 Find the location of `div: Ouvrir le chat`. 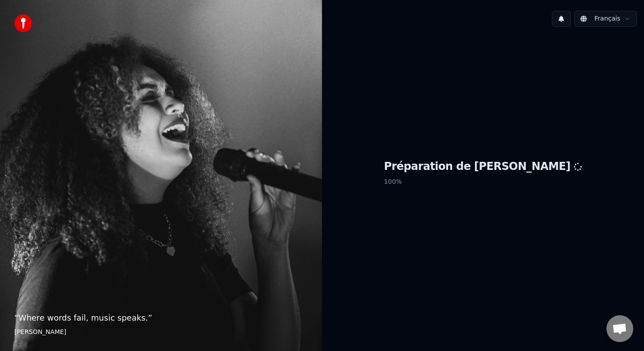

div: Ouvrir le chat is located at coordinates (619, 329).